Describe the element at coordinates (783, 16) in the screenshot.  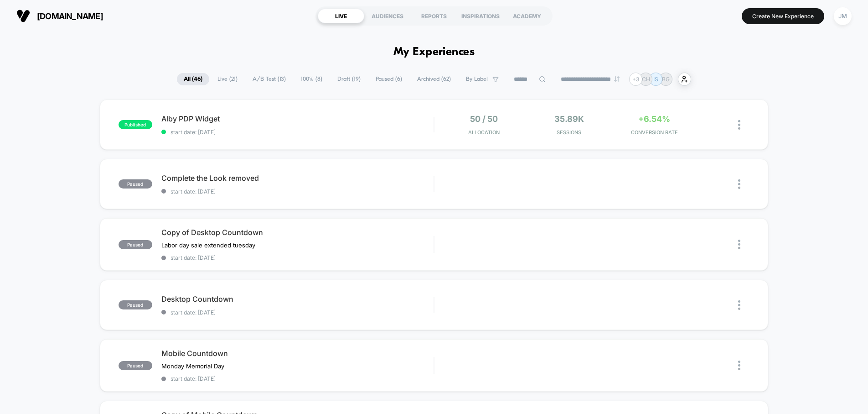
I see `button: Create New Experience` at that location.